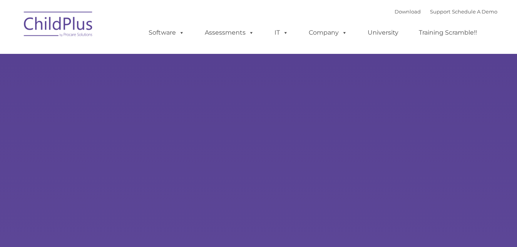  I want to click on a: Company, so click(328, 33).